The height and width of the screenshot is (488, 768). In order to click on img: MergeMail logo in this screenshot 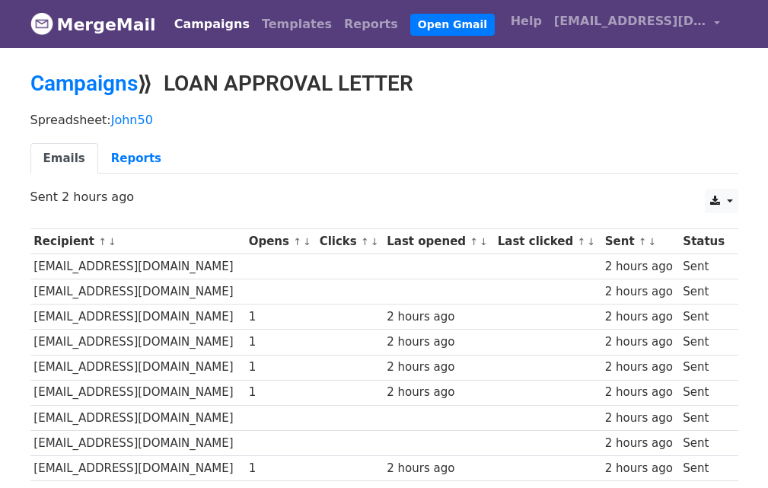, I will do `click(42, 24)`.